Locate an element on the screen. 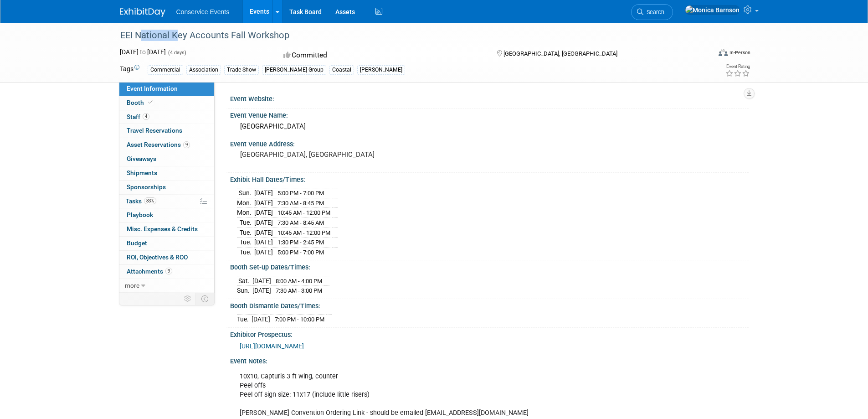 The image size is (868, 419). a: Staff4 is located at coordinates (167, 117).